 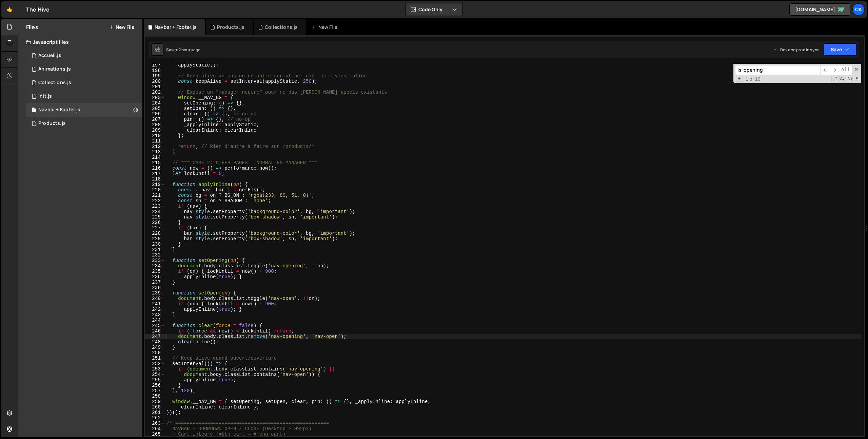 What do you see at coordinates (843, 79) in the screenshot?
I see `span: CaseSensitive Search` at bounding box center [843, 79].